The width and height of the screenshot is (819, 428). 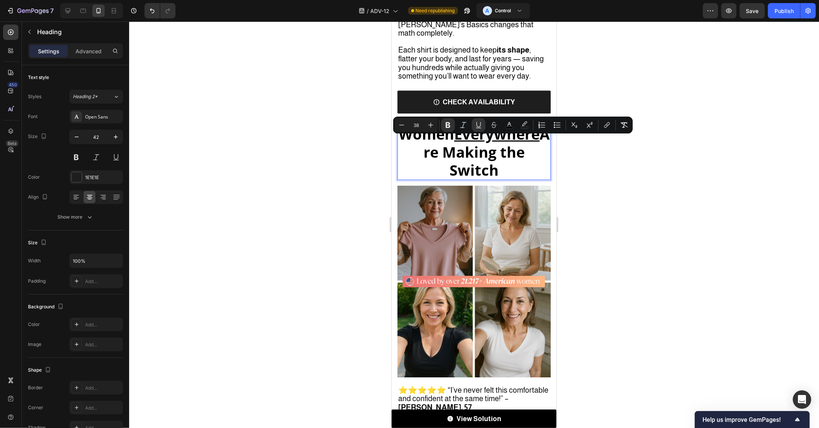 I want to click on div: Undo/Redo, so click(x=160, y=11).